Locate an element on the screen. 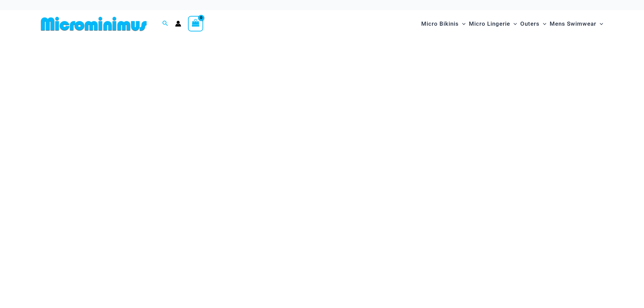 The width and height of the screenshot is (644, 308). span: Outers is located at coordinates (530, 23).